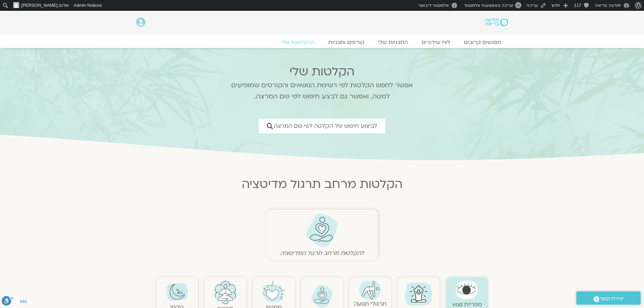 Image resolution: width=644 pixels, height=308 pixels. Describe the element at coordinates (609, 298) in the screenshot. I see `a: יצירת קשר` at that location.